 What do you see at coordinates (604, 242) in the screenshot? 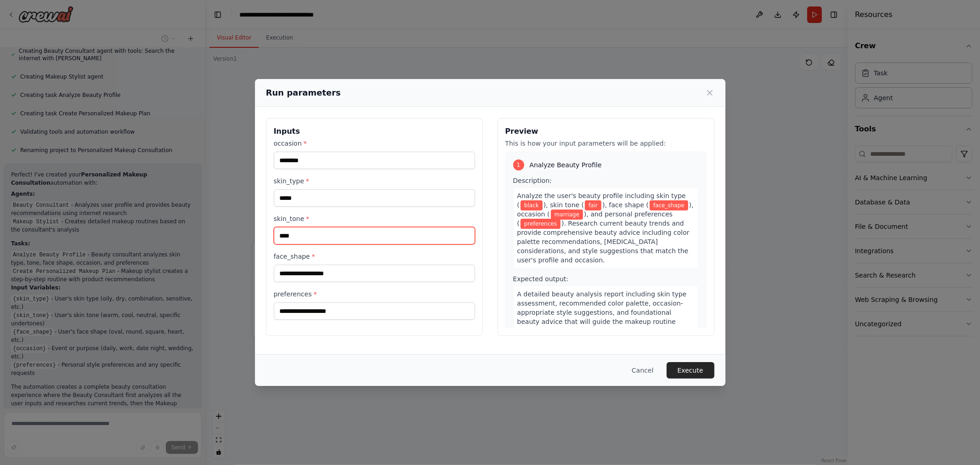
I see `span: ). Research current beauty trends and provide comprehensive beauty advice including color palette...` at bounding box center [604, 242].